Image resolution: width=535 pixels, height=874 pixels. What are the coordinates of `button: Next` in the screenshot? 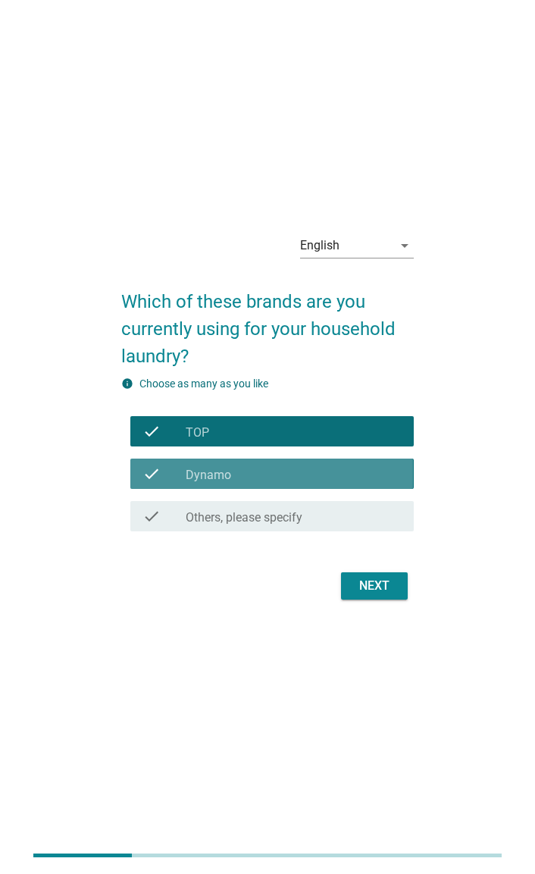 It's located at (374, 586).